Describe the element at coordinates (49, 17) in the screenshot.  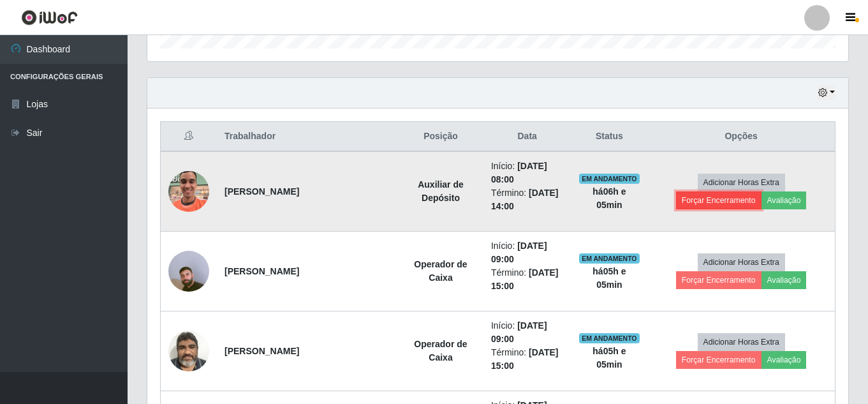
I see `img: CoreUI Logo` at that location.